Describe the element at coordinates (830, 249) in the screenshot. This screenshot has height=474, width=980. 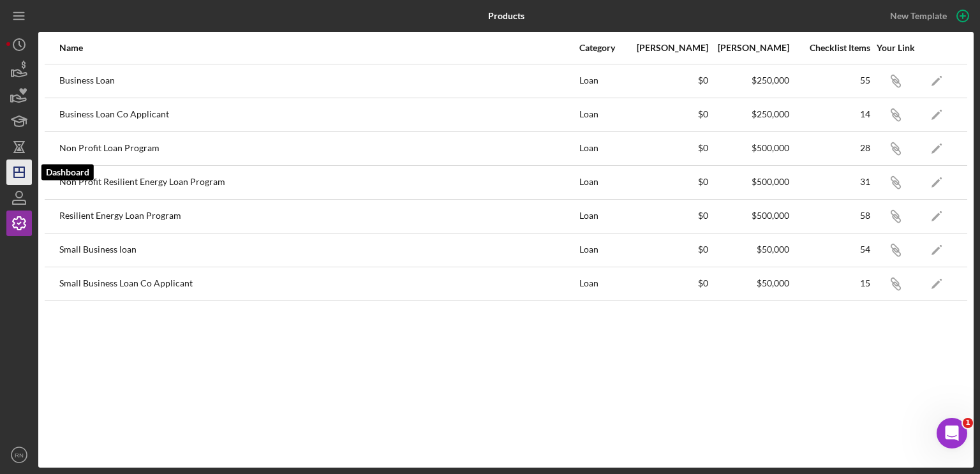
I see `div: 54` at that location.